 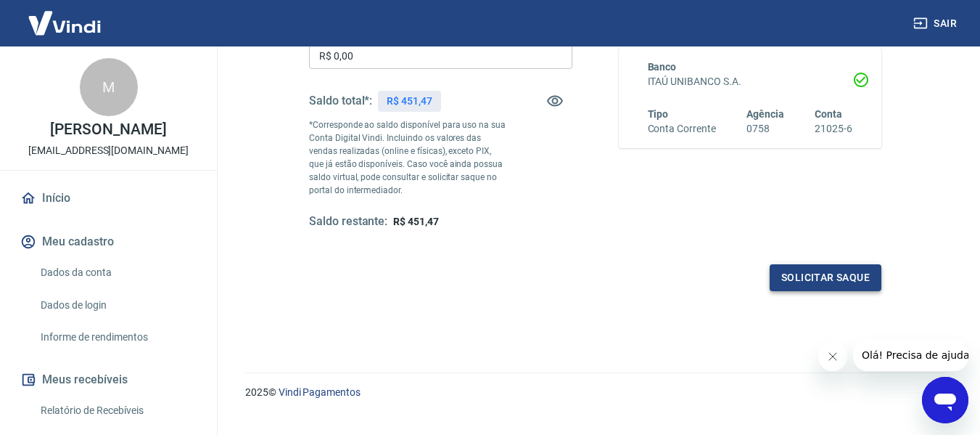 What do you see at coordinates (662, 67) in the screenshot?
I see `span: Banco` at bounding box center [662, 67].